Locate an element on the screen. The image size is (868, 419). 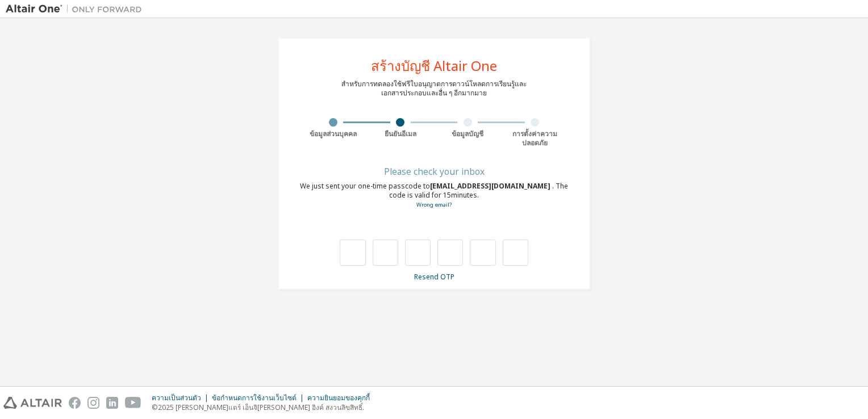
div: สร้างบัญชี Altair One is located at coordinates (434, 66).